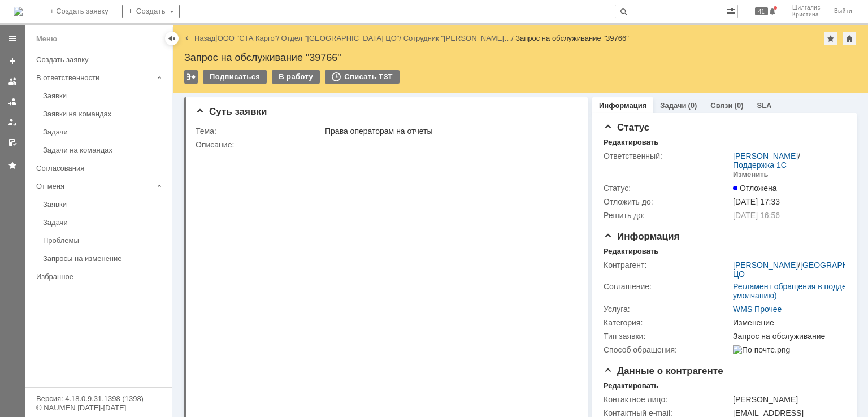 This screenshot has width=868, height=417. What do you see at coordinates (151, 12) in the screenshot?
I see `div: Создать` at bounding box center [151, 12].